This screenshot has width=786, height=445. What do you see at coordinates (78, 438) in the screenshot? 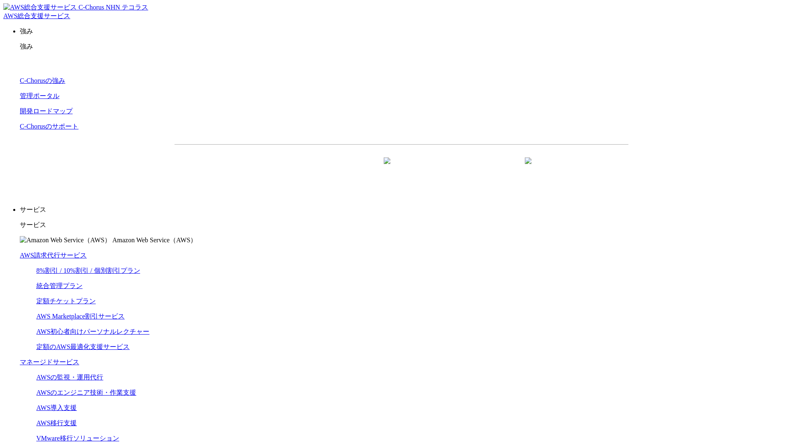
I see `a: VMware移行ソリューション` at bounding box center [78, 438].